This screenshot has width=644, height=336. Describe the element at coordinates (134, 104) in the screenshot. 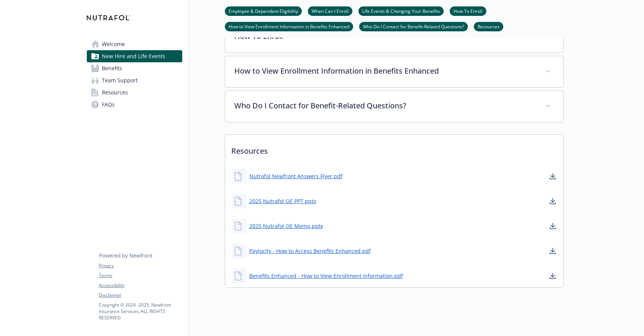

I see `a: FAQs` at that location.